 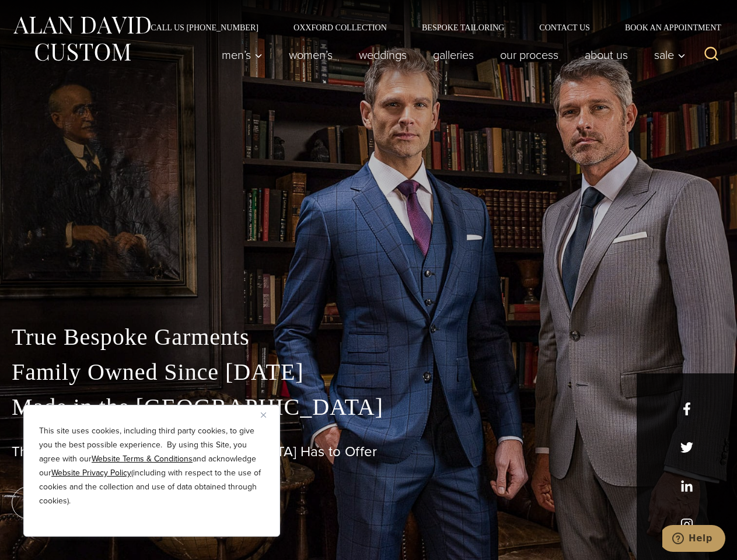 What do you see at coordinates (666, 28) in the screenshot?
I see `a: Book an Appointment` at bounding box center [666, 28].